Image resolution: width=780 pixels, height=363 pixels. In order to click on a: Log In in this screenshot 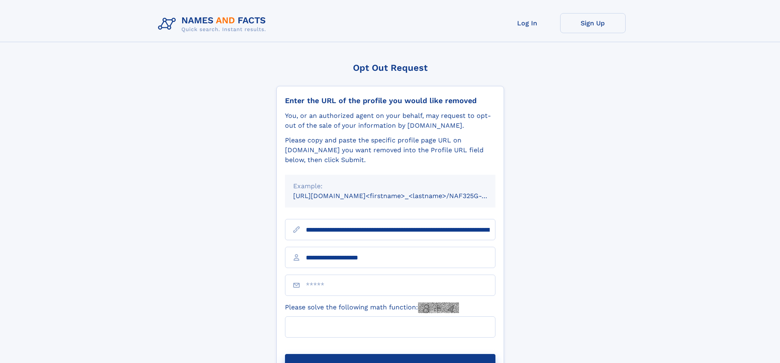, I will do `click(527, 23)`.